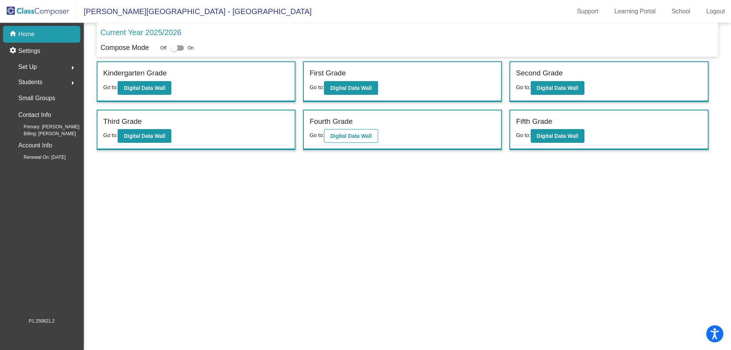 This screenshot has height=350, width=731. What do you see at coordinates (681, 11) in the screenshot?
I see `a: School` at bounding box center [681, 11].